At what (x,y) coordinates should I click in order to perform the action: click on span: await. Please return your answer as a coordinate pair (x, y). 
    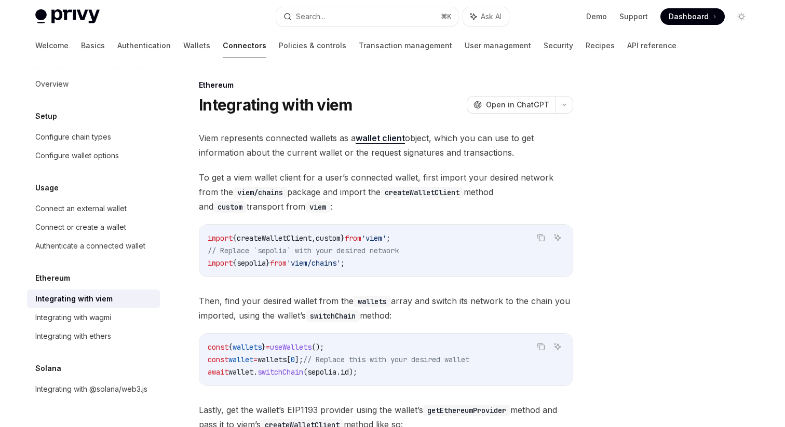
    Looking at the image, I should click on (218, 372).